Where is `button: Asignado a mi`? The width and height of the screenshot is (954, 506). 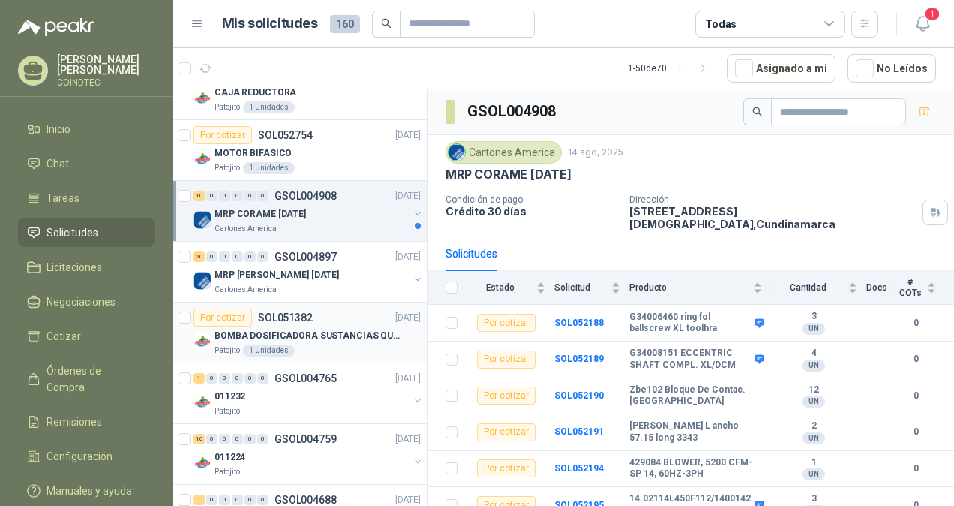 button: Asignado a mi is located at coordinates (781, 68).